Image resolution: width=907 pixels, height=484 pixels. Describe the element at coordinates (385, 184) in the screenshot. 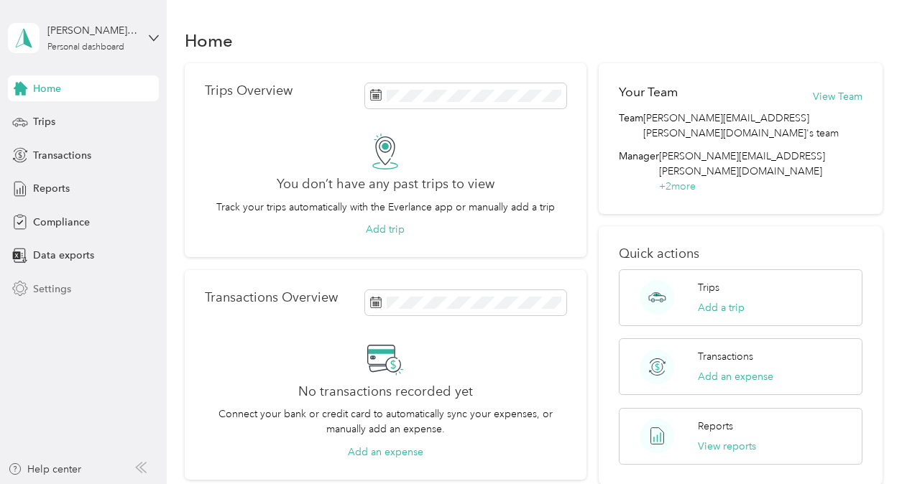

I see `h2: You don’t have any past trips to view` at that location.